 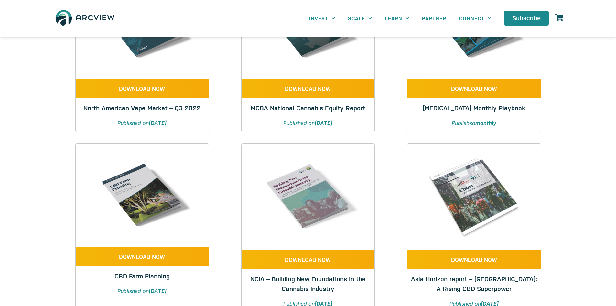 I want to click on a: PARTNER, so click(x=434, y=18).